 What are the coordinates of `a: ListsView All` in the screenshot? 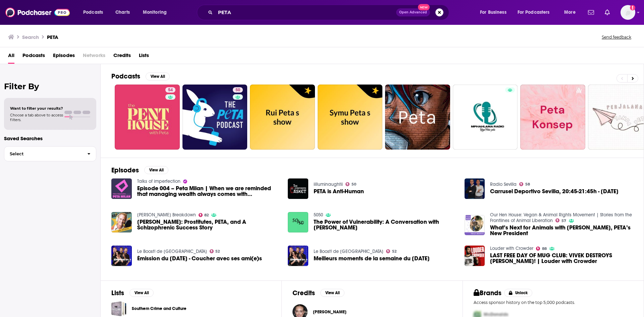 It's located at (133, 293).